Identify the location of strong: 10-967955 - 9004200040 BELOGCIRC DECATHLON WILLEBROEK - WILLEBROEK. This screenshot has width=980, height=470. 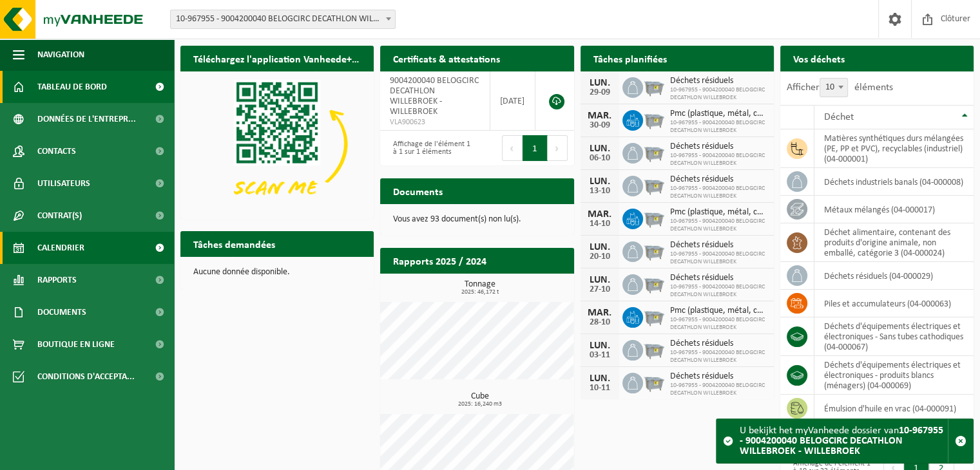
(842, 441).